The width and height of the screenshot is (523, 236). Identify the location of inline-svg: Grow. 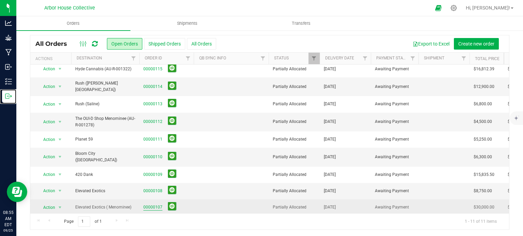
(9, 38).